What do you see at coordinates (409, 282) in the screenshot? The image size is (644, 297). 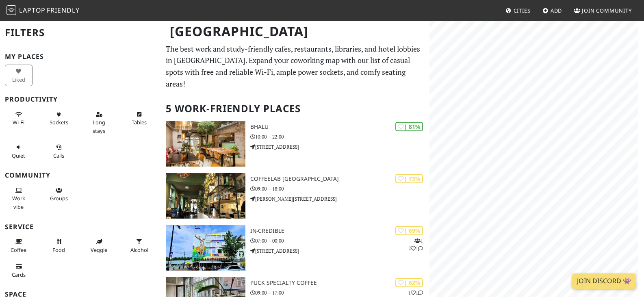 I see `div: | 62%` at bounding box center [409, 282].